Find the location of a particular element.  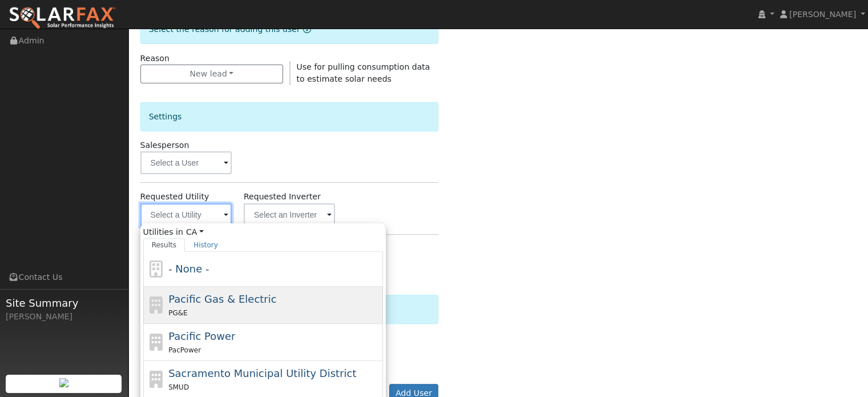

span: Utilities in is located at coordinates (263, 232).